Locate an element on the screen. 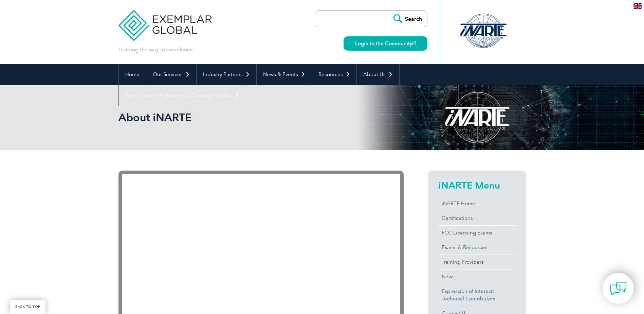 The height and width of the screenshot is (314, 644). a: Exams & Resources is located at coordinates (477, 247).